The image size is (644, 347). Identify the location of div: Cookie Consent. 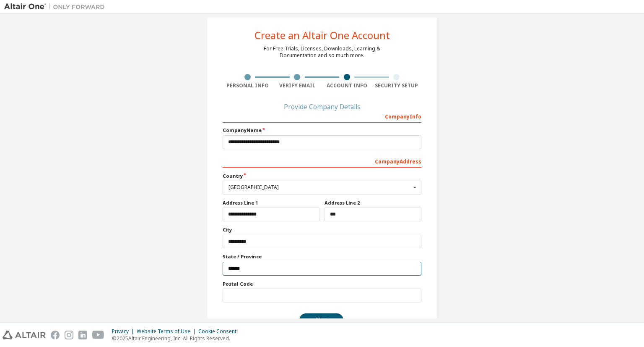
(220, 331).